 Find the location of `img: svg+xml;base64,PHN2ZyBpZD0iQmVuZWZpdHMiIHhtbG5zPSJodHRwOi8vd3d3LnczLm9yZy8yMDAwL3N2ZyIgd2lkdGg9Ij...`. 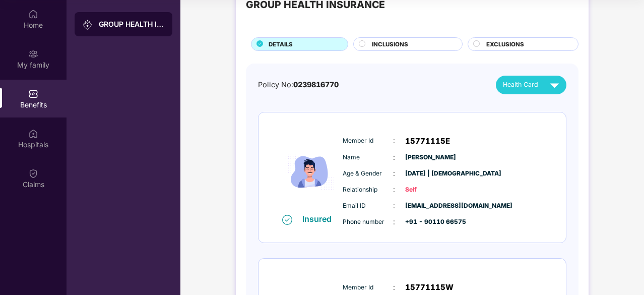

img: svg+xml;base64,PHN2ZyBpZD0iQmVuZWZpdHMiIHhtbG5zPSJodHRwOi8vd3d3LnczLm9yZy8yMDAwL3N2ZyIgd2lkdGg9Ij... is located at coordinates (33, 94).